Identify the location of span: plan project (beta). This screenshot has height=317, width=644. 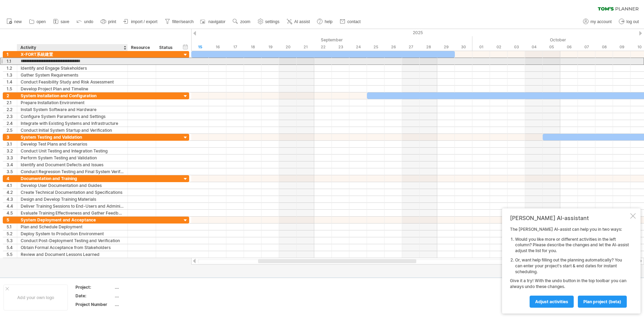
(602, 301).